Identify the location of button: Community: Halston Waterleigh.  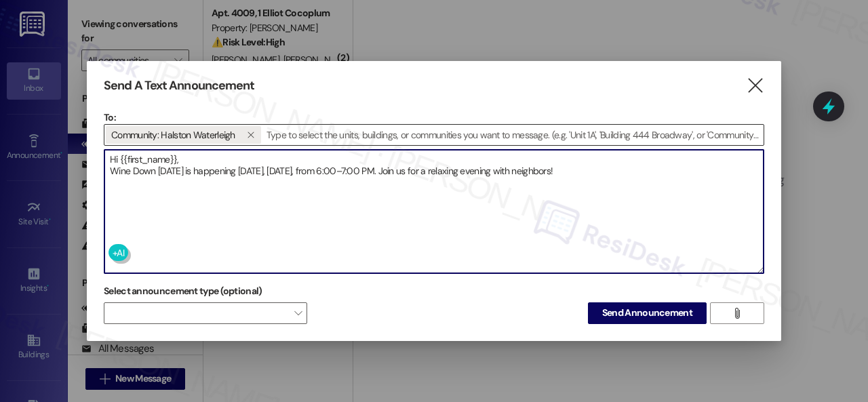
(251, 135).